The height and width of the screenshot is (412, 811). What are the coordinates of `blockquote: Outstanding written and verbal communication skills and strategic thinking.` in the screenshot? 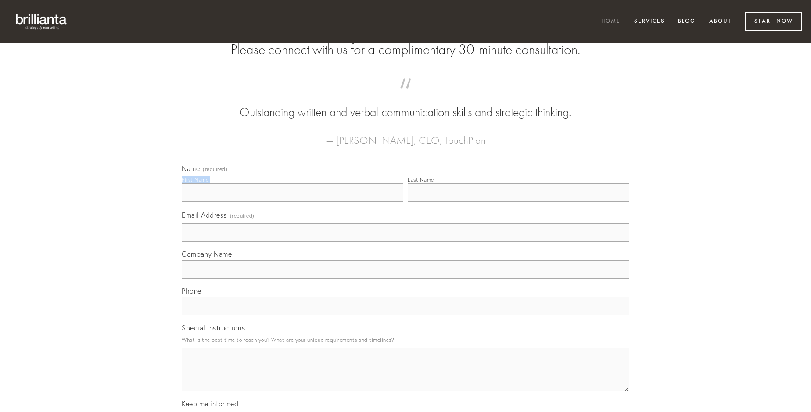 It's located at (406, 104).